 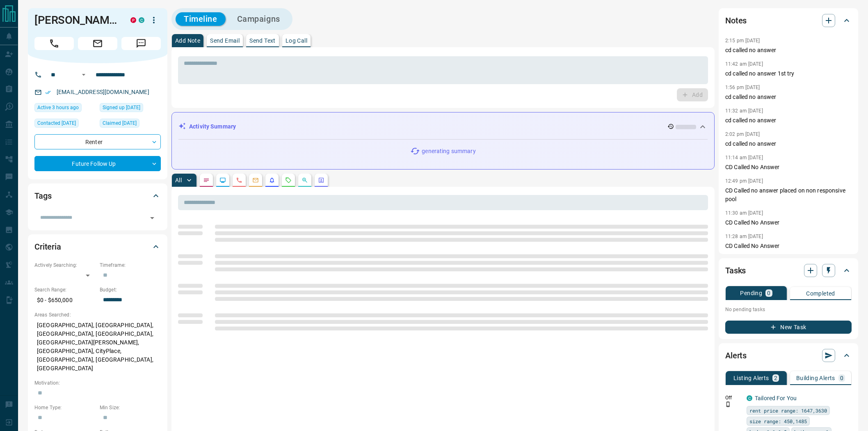 I want to click on span: Email, so click(x=98, y=44).